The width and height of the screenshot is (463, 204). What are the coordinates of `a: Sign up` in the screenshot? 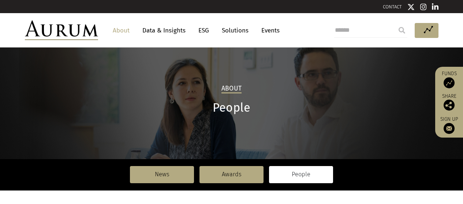 It's located at (449, 125).